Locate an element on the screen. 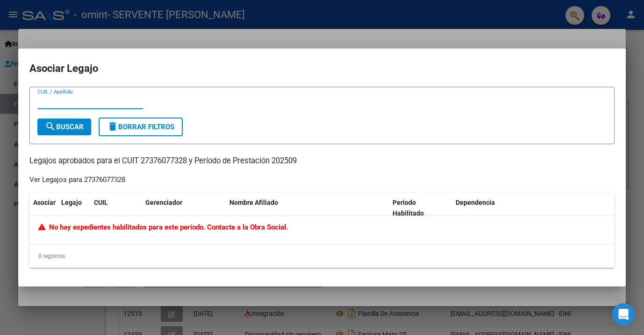  span: Legajo is located at coordinates (72, 203).